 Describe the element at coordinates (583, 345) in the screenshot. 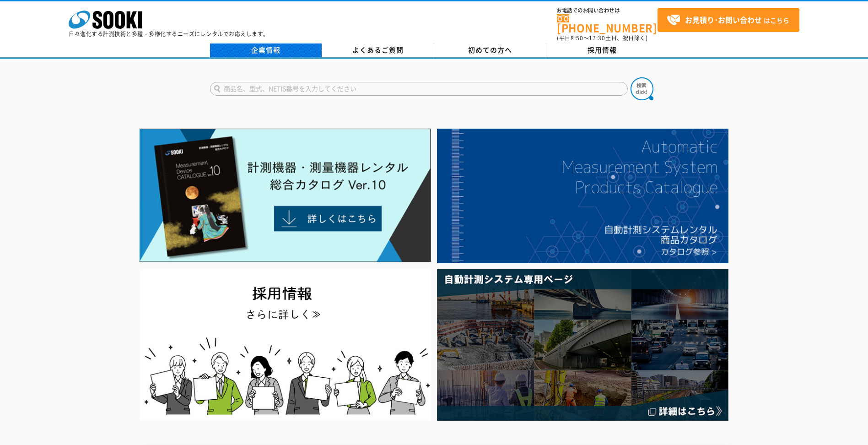

I see `img: 自動計測システム専用ページ` at that location.